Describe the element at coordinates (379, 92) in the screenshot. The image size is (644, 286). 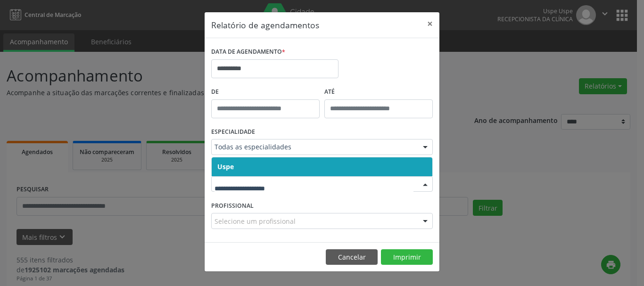
I see `label: ATÉ` at that location.